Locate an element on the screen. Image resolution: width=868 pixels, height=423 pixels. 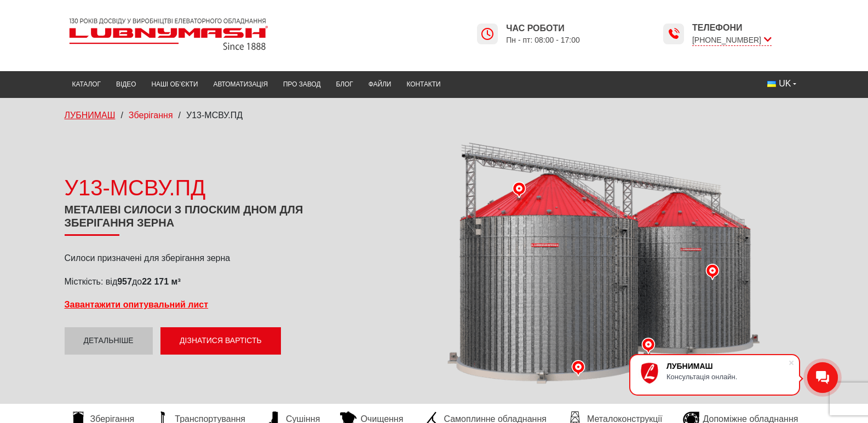
span: ЛУБНИМАШ is located at coordinates (90, 115).